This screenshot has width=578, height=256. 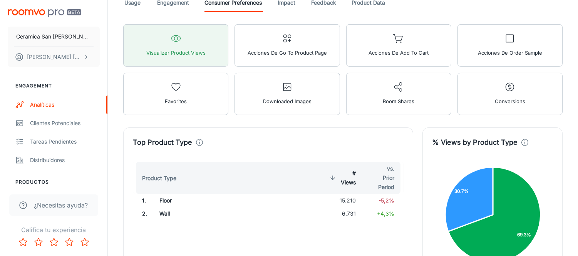 What do you see at coordinates (287, 94) in the screenshot?
I see `button: Downloaded Images` at bounding box center [287, 94].